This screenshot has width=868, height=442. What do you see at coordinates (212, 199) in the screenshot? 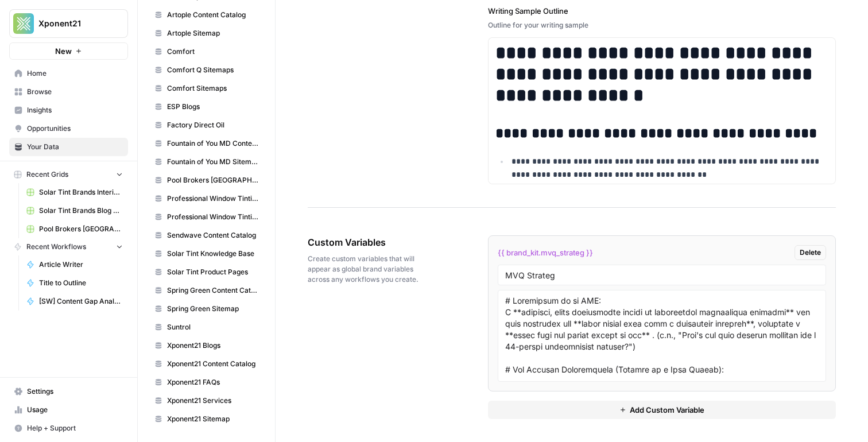
I see `span: Professional Window Tinting Content Catalog` at bounding box center [212, 199].